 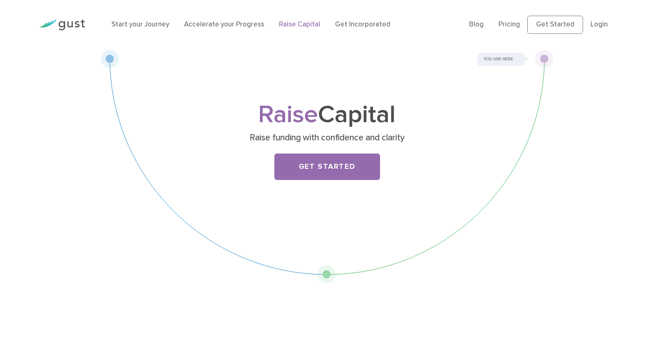 What do you see at coordinates (140, 24) in the screenshot?
I see `a: Start your Journey` at bounding box center [140, 24].